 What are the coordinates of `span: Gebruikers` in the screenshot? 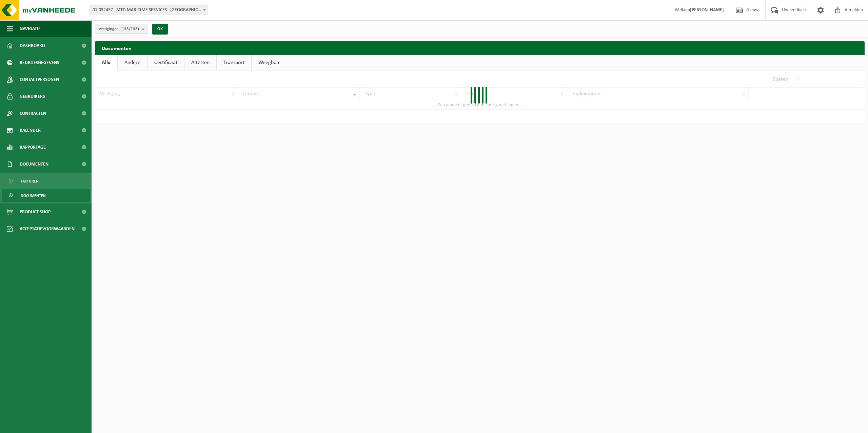 It's located at (32, 97).